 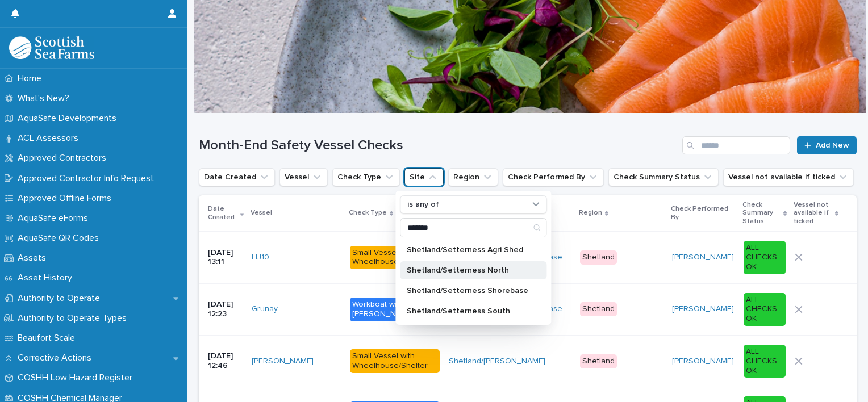 I want to click on p: Shetland/Setterness Shorebase, so click(x=468, y=291).